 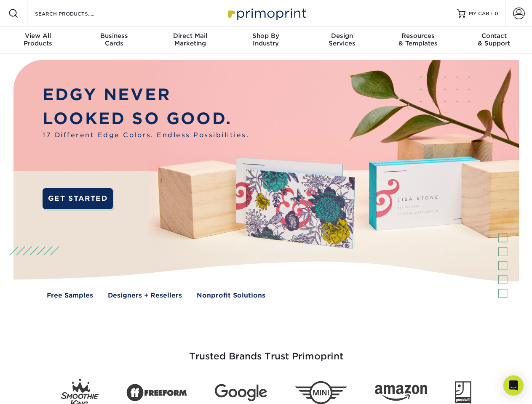 What do you see at coordinates (145, 296) in the screenshot?
I see `a: Designers + Resellers` at bounding box center [145, 296].